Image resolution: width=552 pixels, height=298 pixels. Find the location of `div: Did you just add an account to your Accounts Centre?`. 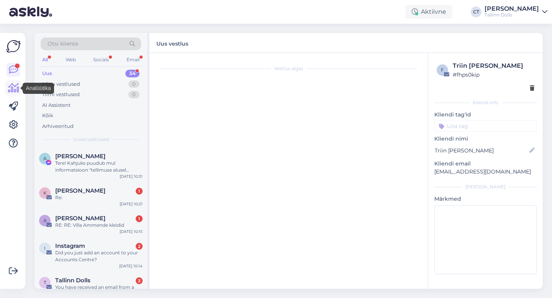

div: Did you just add an account to your Accounts Centre? is located at coordinates (99, 256).